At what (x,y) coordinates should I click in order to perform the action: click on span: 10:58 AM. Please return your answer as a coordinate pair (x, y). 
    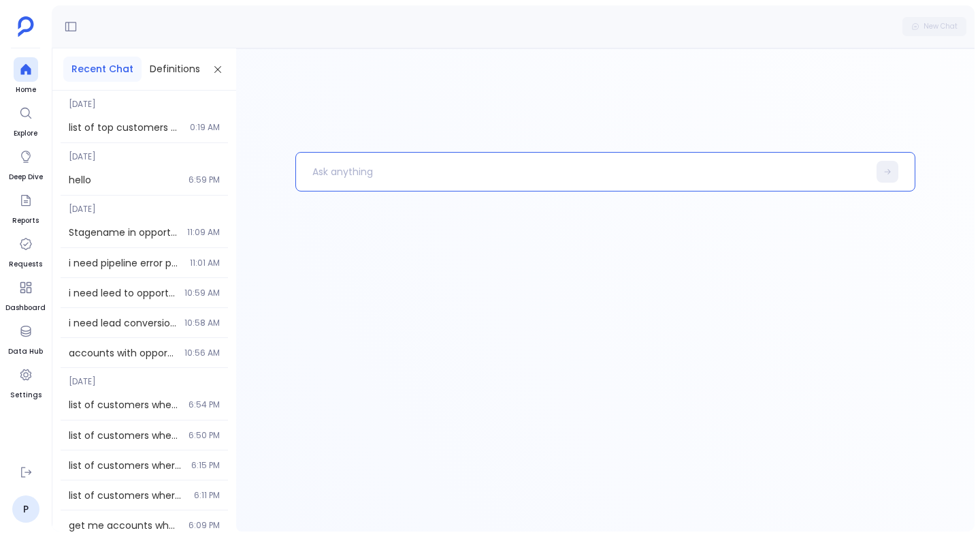
    Looking at the image, I should click on (202, 323).